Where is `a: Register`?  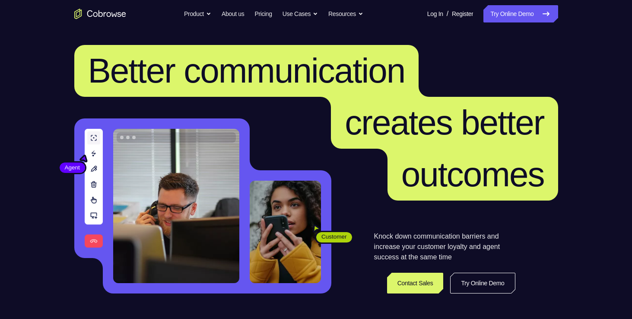
a: Register is located at coordinates (463, 14).